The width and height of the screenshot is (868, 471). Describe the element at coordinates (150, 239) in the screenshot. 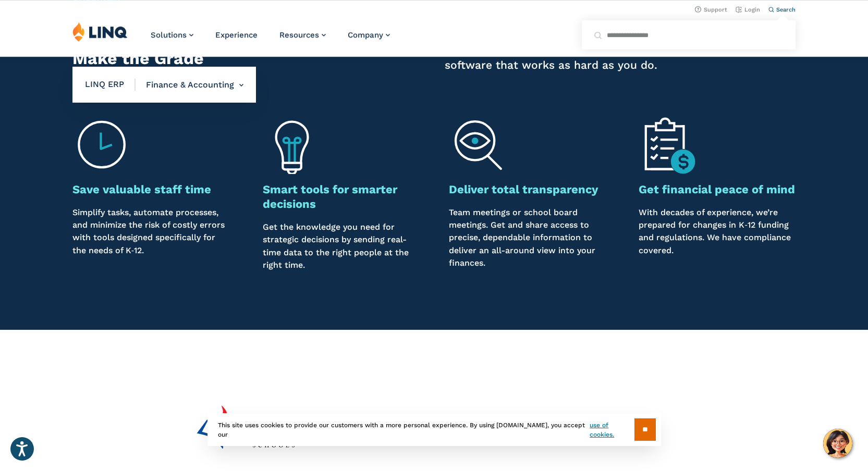

I see `p: Simplify tasks, automate processes, and minimize the risk of costly errors with tools designed sp...` at that location.